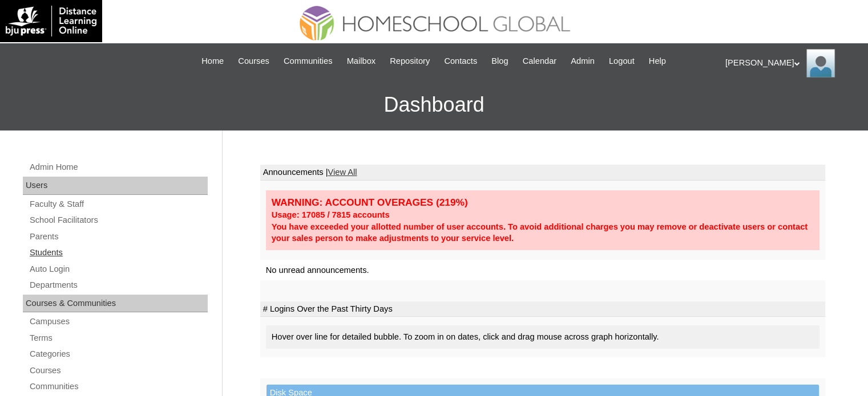 Image resolution: width=868 pixels, height=396 pixels. Describe the element at coordinates (361, 61) in the screenshot. I see `a: Mailbox` at that location.